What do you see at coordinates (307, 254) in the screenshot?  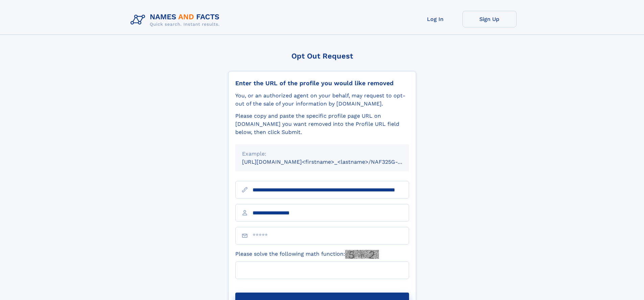 I see `label: Please solve the following math function:` at bounding box center [307, 254].